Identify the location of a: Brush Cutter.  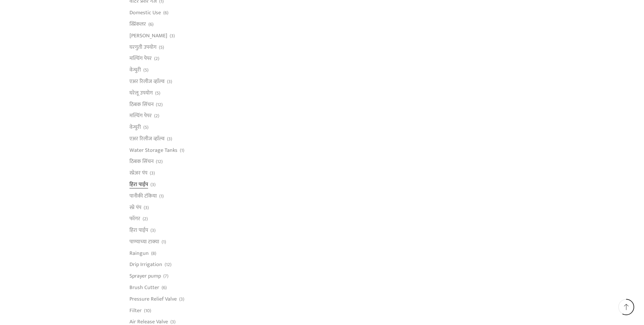
(144, 288).